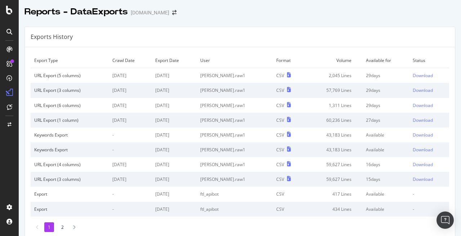  Describe the element at coordinates (49, 227) in the screenshot. I see `li: 1` at that location.